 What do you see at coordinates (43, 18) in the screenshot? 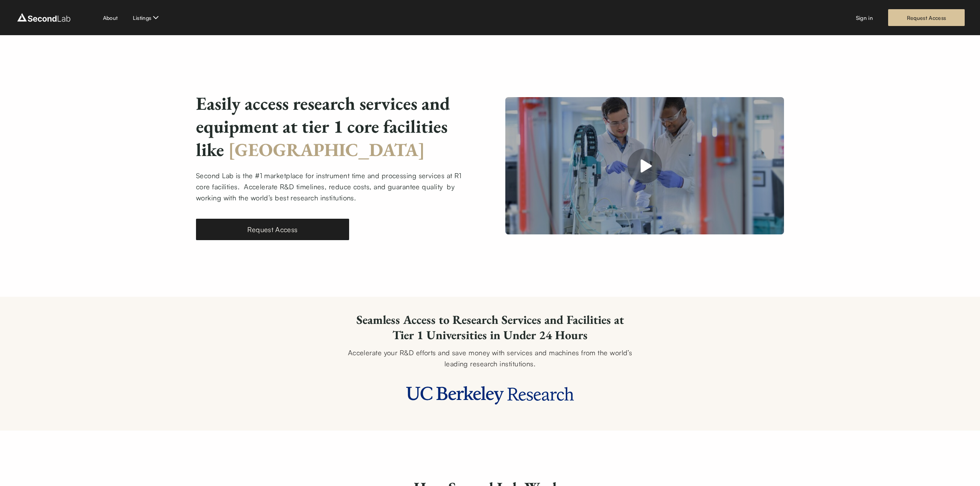
I see `img: logo` at bounding box center [43, 18].